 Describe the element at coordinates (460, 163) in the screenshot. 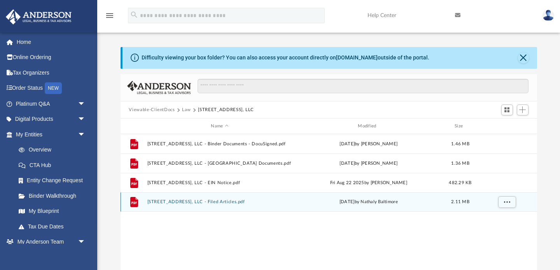

I see `span: 1.36 MB` at that location.